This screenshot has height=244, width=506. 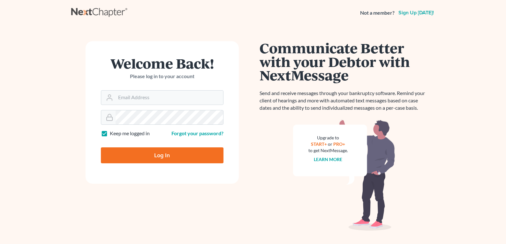 I want to click on a: PRO+, so click(x=339, y=144).